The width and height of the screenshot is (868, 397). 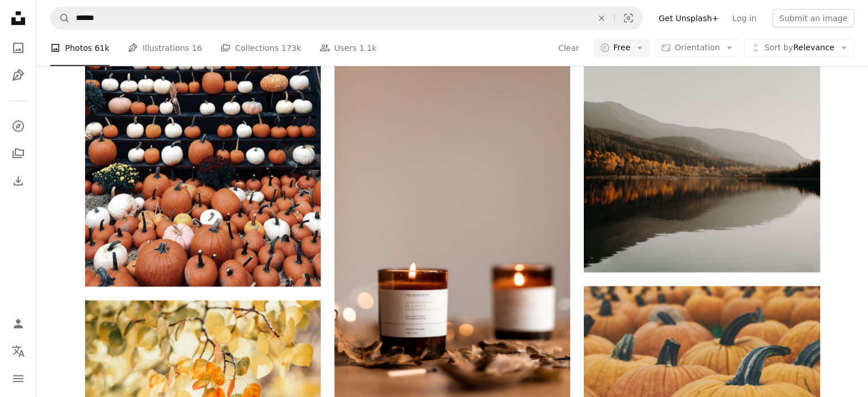 What do you see at coordinates (203, 378) in the screenshot?
I see `a: orange and yellow dried leaves on tree` at bounding box center [203, 378].